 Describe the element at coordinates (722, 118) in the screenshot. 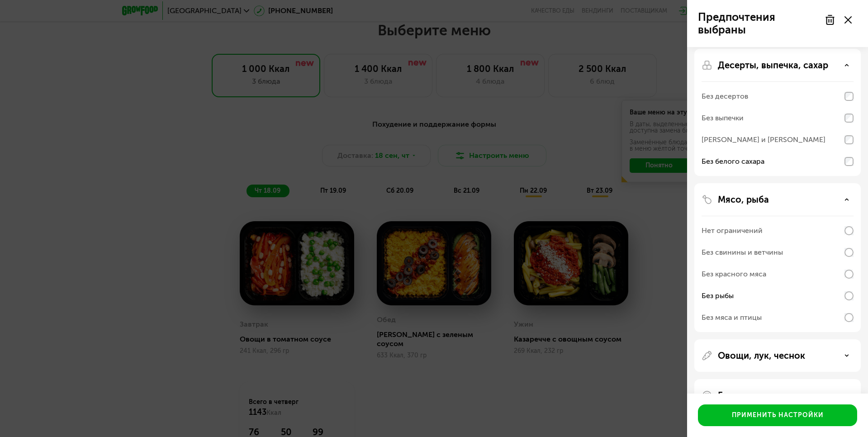

I see `div: Без выпечки` at that location.